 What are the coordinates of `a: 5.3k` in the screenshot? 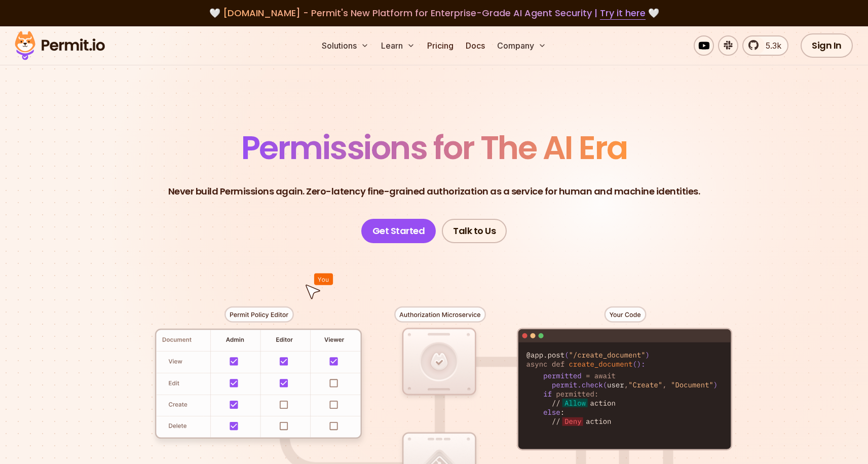 It's located at (765, 46).